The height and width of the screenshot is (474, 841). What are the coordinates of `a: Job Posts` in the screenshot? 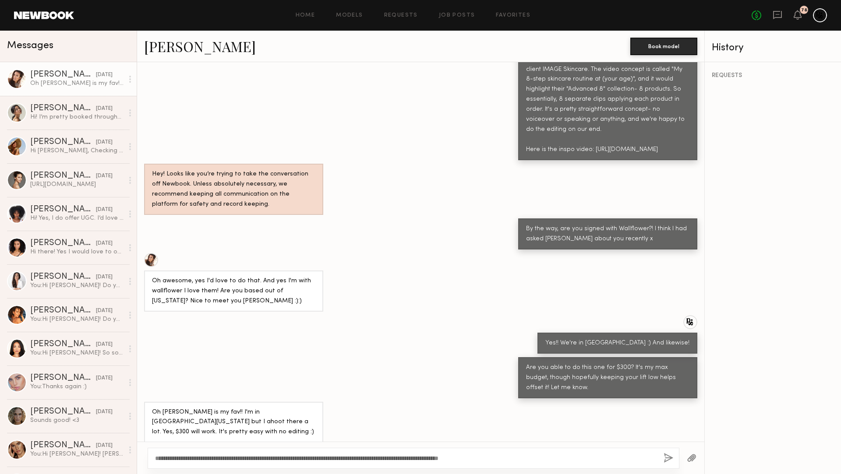 It's located at (457, 15).